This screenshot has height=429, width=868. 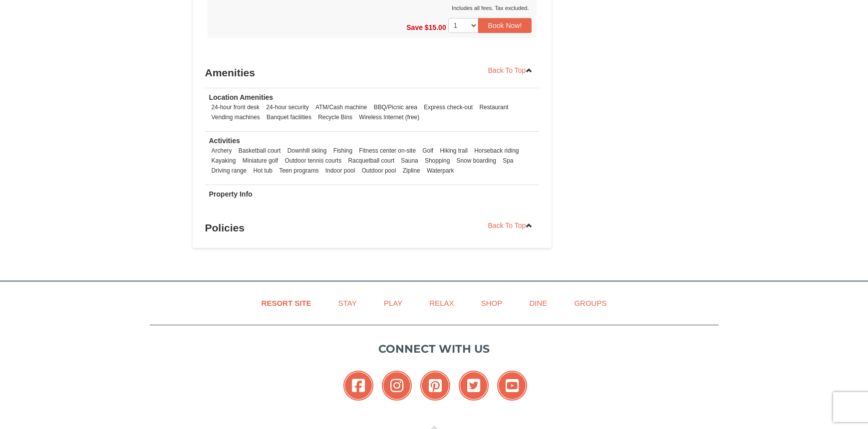 What do you see at coordinates (454, 151) in the screenshot?
I see `li: Hiking trail` at bounding box center [454, 151].